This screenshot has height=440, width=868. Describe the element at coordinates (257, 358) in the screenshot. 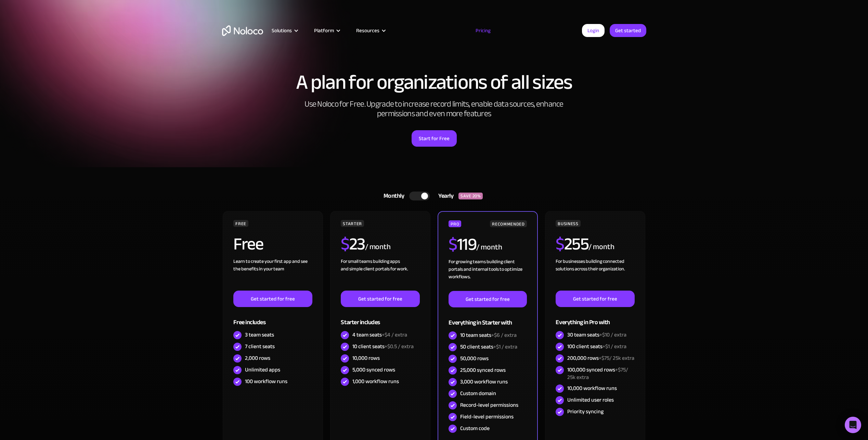

I see `div: 2,000 rows` at that location.